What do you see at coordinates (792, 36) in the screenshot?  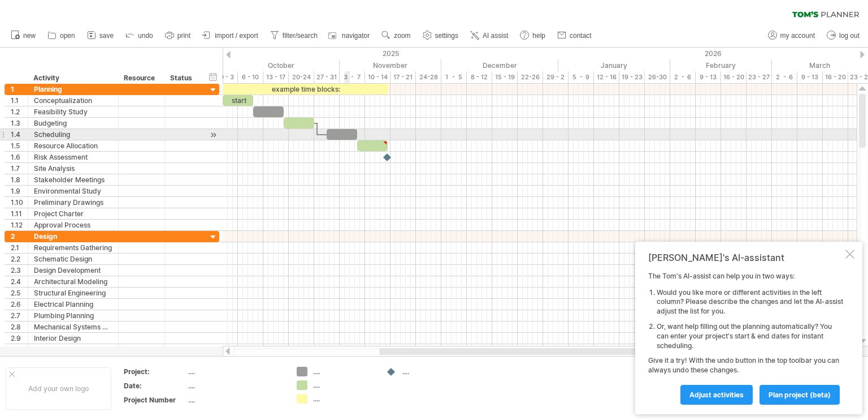 I see `a: my account` at bounding box center [792, 36].